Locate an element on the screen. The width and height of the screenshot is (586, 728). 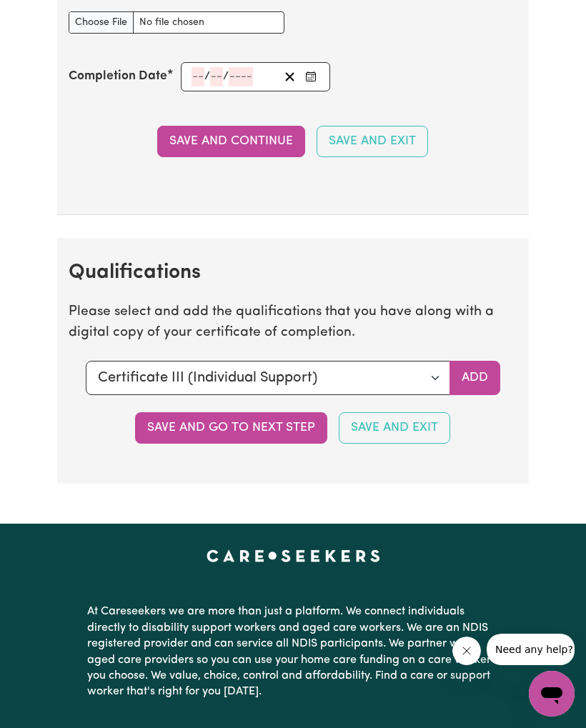
button: Save and go to next step is located at coordinates (231, 428).